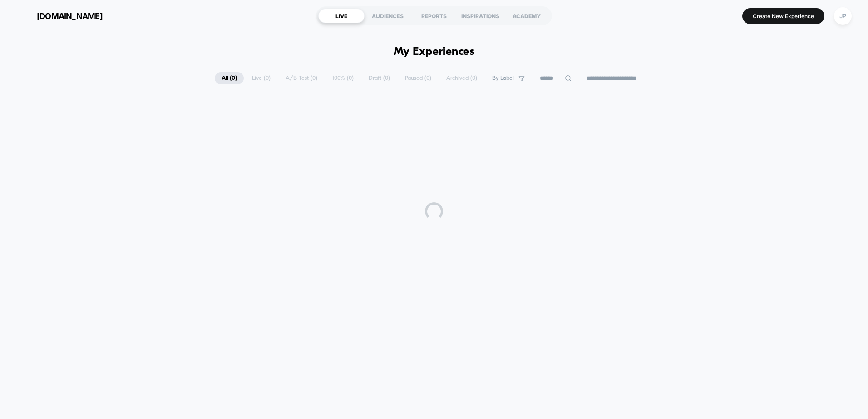 Image resolution: width=868 pixels, height=419 pixels. I want to click on div: JP, so click(842, 16).